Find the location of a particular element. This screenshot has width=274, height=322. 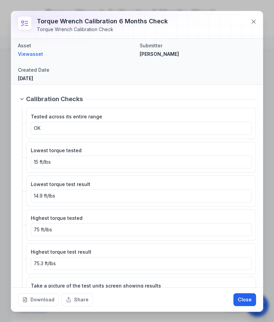

button: Share is located at coordinates (77, 299).